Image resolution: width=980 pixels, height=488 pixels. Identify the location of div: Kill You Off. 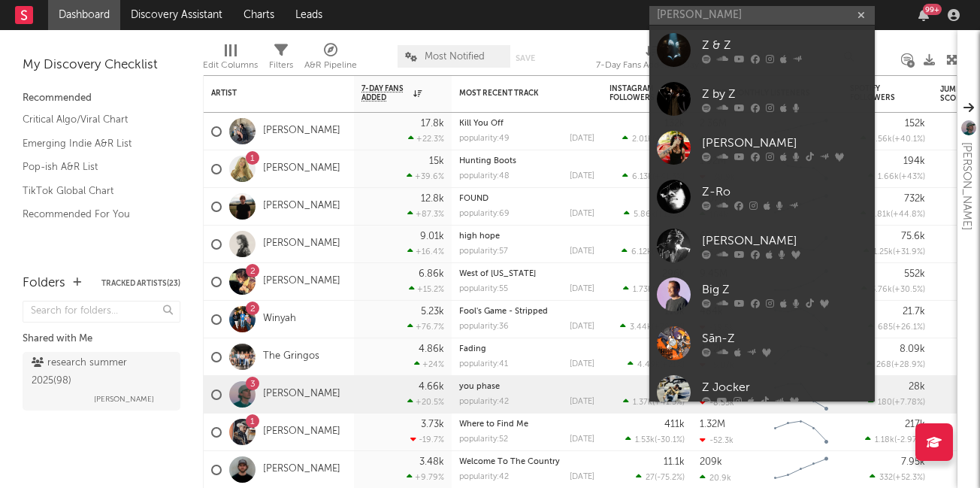
(527, 123).